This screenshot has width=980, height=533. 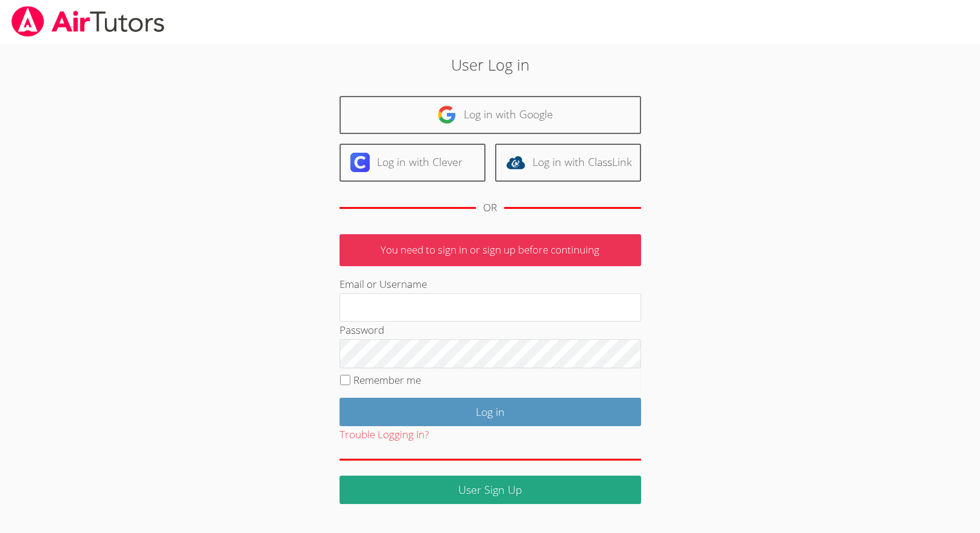 I want to click on img: airtutors_banner-c4298cdbf04f3fff15de1276eac7730deb9818008684d7c2e4769d2f7ddbe033.png, so click(x=88, y=21).